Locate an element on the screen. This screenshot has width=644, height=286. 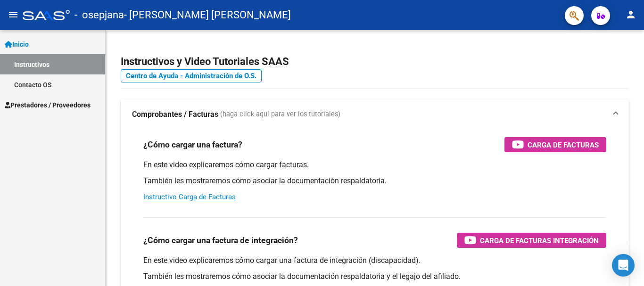
h3: ¿Cómo cargar una factura? is located at coordinates (193, 144).